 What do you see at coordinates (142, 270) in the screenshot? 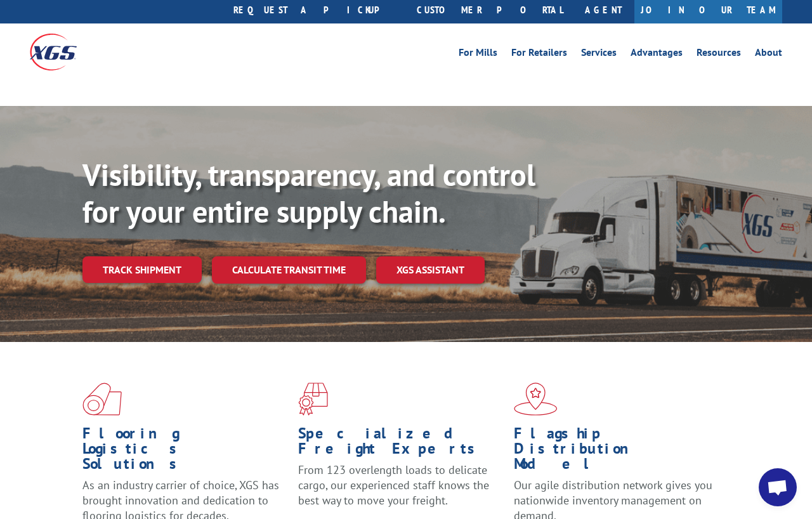
I see `a: Track shipment` at bounding box center [142, 270].